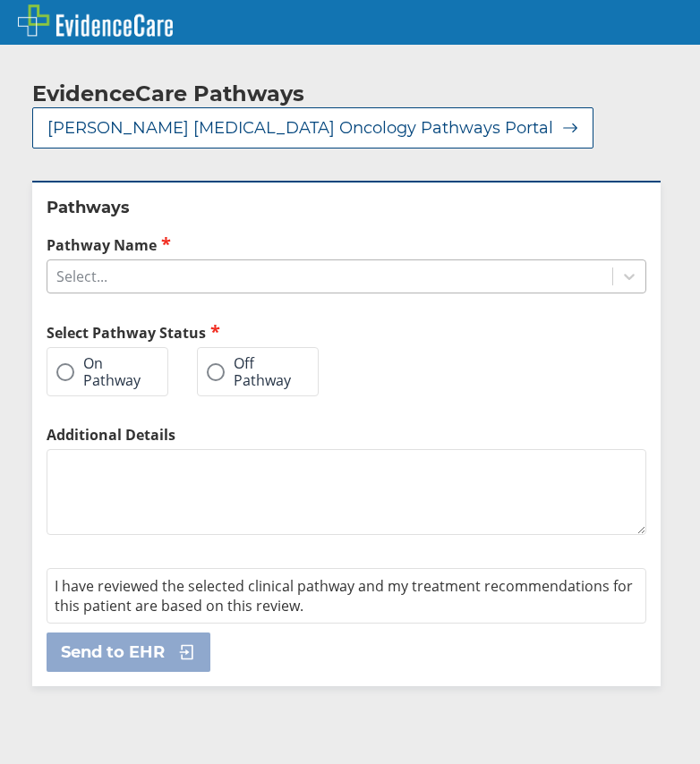  What do you see at coordinates (197, 332) in the screenshot?
I see `h2: Select Pathway Status` at bounding box center [197, 332].